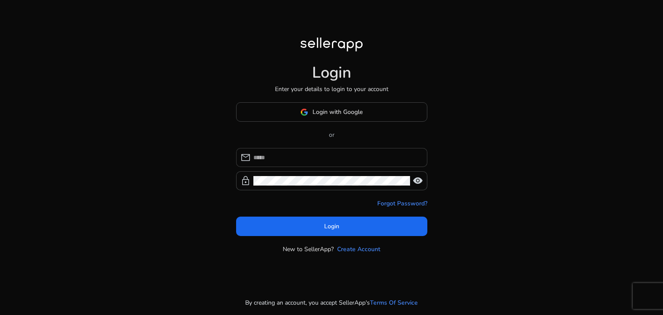  What do you see at coordinates (338, 112) in the screenshot?
I see `span: Login with Google` at bounding box center [338, 112].